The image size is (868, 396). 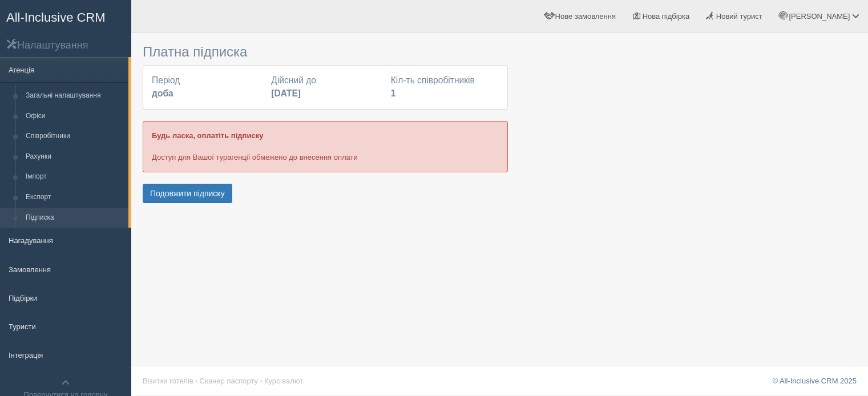 I want to click on a: Сканер паспорту, so click(x=229, y=380).